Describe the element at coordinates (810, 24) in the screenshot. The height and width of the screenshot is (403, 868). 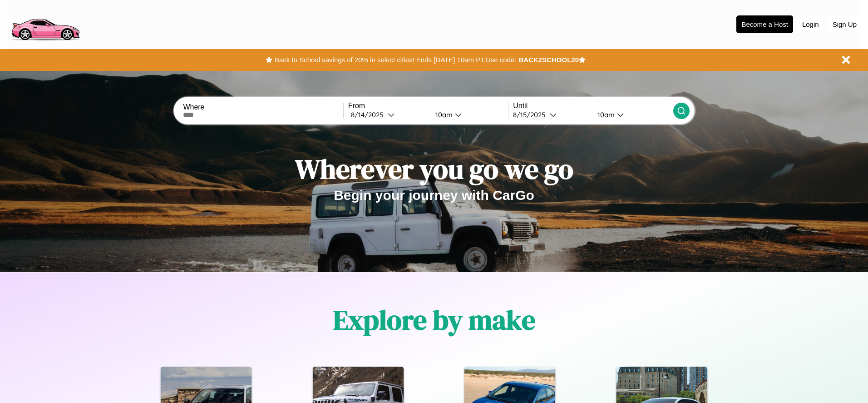
I see `button: Login` at that location.